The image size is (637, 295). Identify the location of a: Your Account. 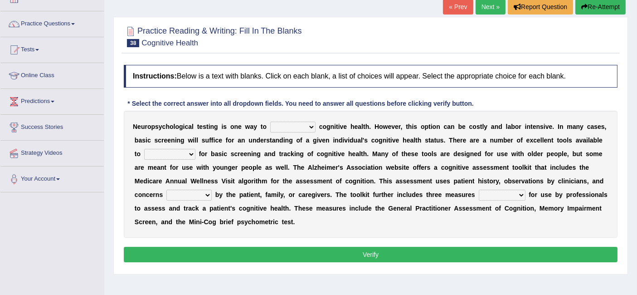
(52, 178).